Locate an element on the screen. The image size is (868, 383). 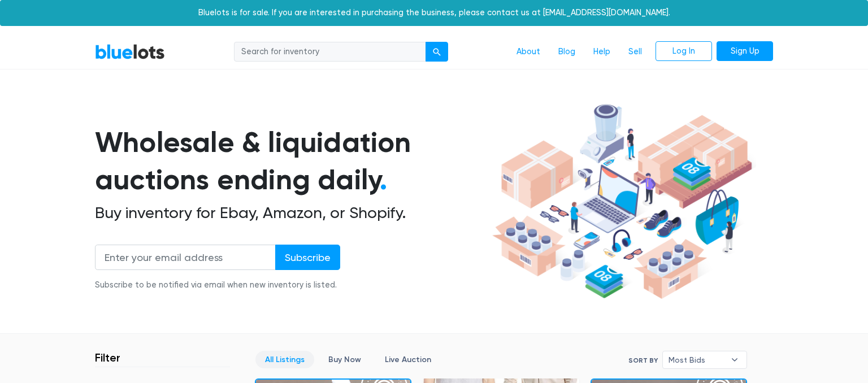
a: Sign Up is located at coordinates (745, 51).